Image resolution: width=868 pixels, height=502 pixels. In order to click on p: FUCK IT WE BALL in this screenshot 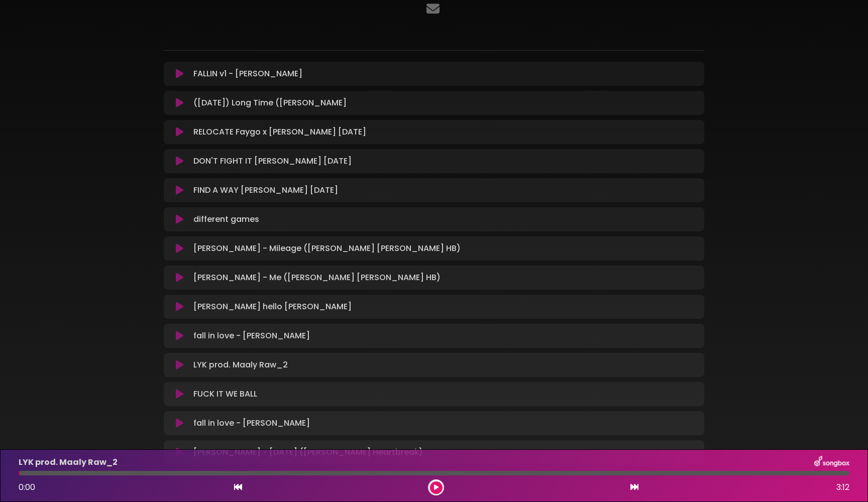, I will do `click(225, 394)`.